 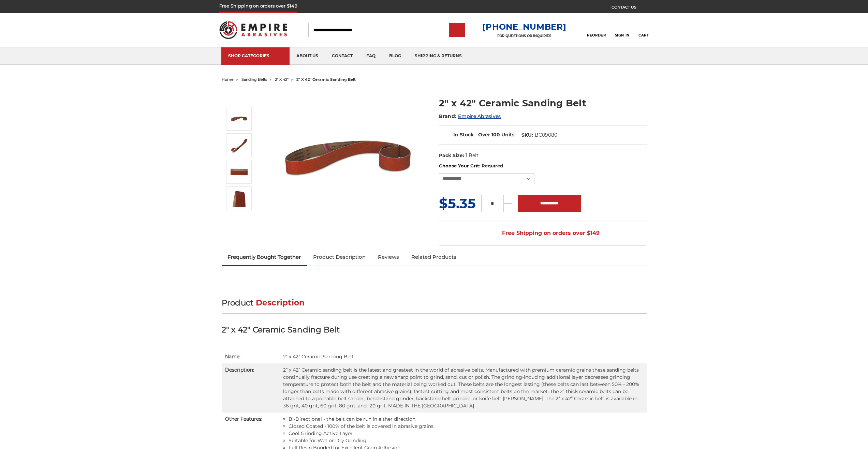 What do you see at coordinates (466, 426) in the screenshot?
I see `li: Closed Coated - 100% of the belt is covered in abrasive grains.` at bounding box center [466, 426].